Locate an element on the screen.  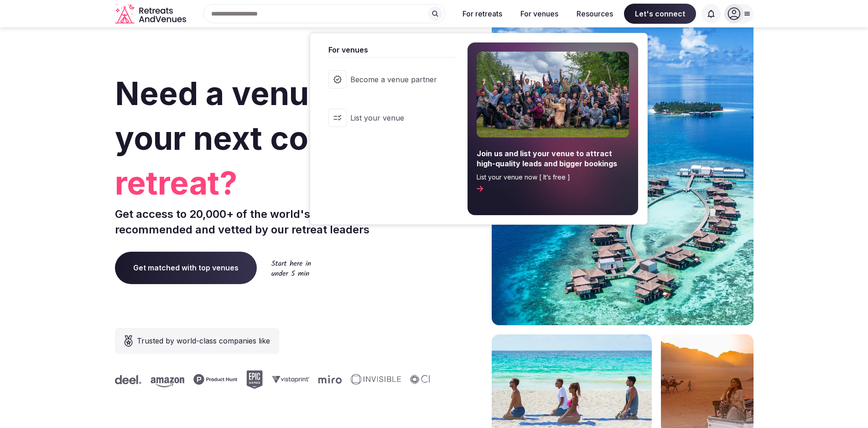
a: Visit the homepage is located at coordinates (151, 13).